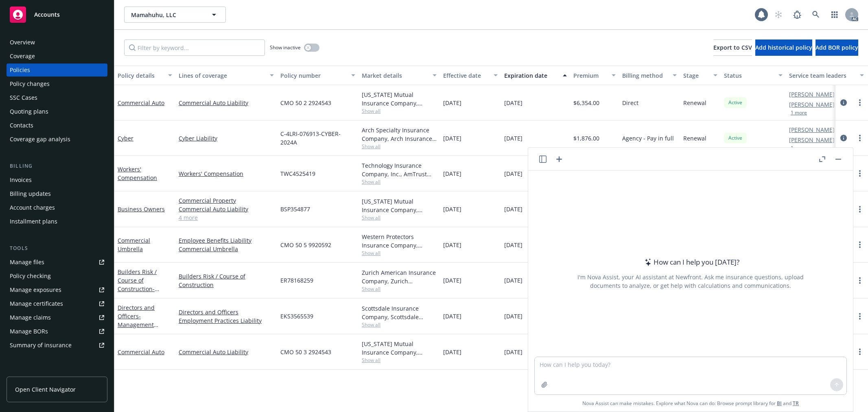 The width and height of the screenshot is (868, 412). I want to click on div: Tools, so click(57, 248).